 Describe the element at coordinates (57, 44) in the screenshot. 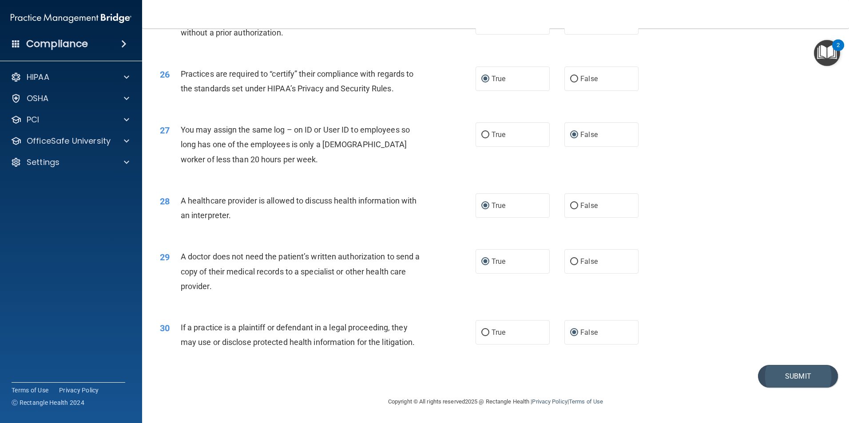

I see `h4: Compliance` at that location.